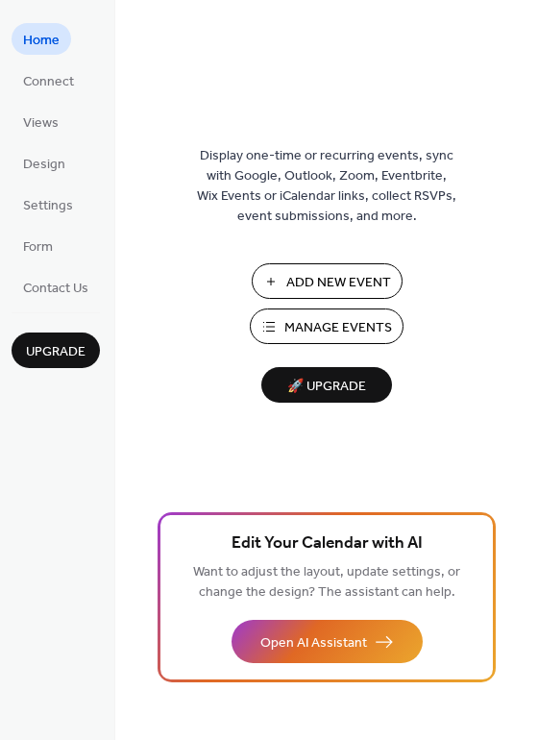 The height and width of the screenshot is (740, 538). What do you see at coordinates (41, 38) in the screenshot?
I see `a: Home` at bounding box center [41, 38].